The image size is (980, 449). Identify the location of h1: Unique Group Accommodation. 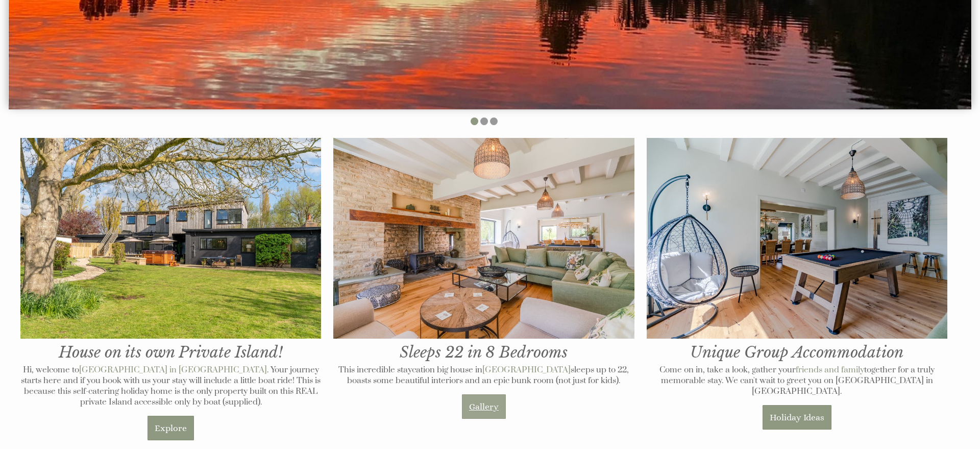
(796, 249).